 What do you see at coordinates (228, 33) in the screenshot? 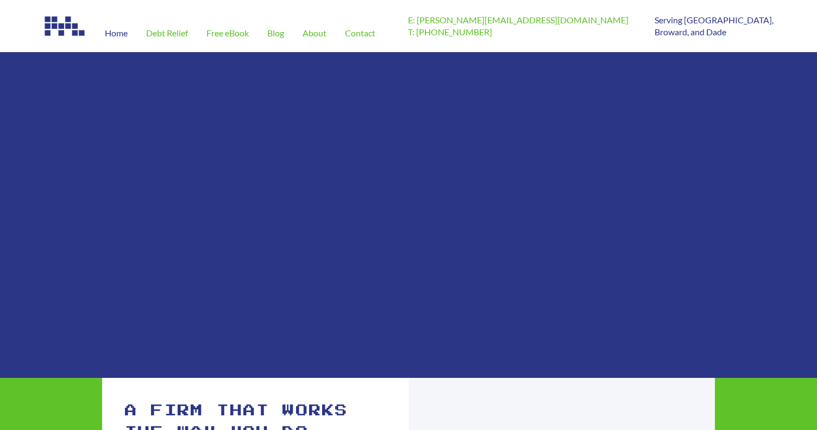
I see `span: Free eBook` at bounding box center [228, 33].